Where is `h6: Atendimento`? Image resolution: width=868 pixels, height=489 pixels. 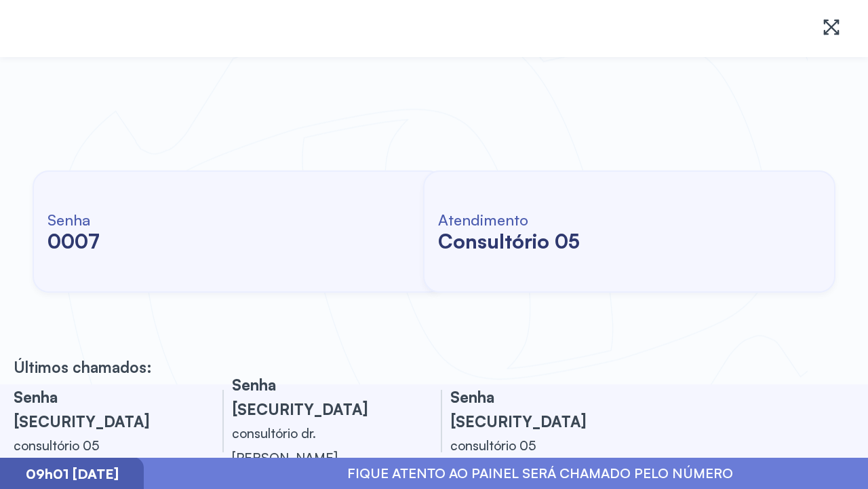
h6: Atendimento is located at coordinates (509, 219).